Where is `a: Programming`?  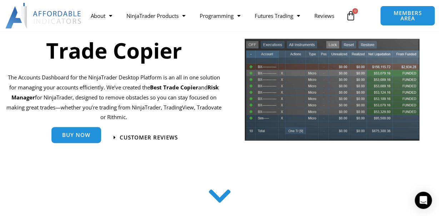 a: Programming is located at coordinates (220, 16).